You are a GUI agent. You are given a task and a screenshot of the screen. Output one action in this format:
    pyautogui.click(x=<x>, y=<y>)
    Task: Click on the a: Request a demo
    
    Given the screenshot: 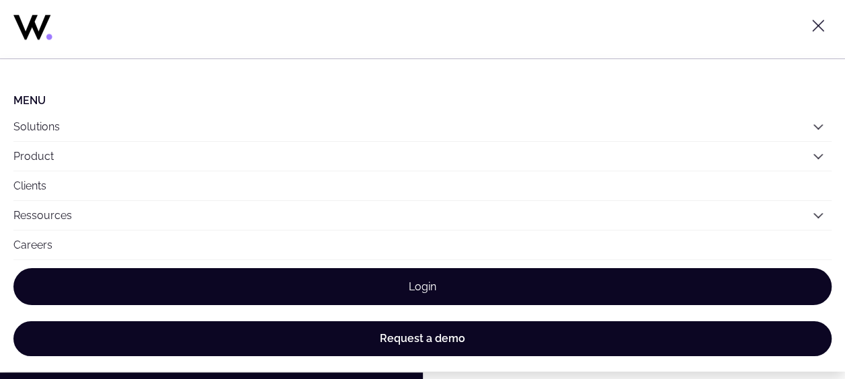 What is the action you would take?
    pyautogui.click(x=422, y=339)
    